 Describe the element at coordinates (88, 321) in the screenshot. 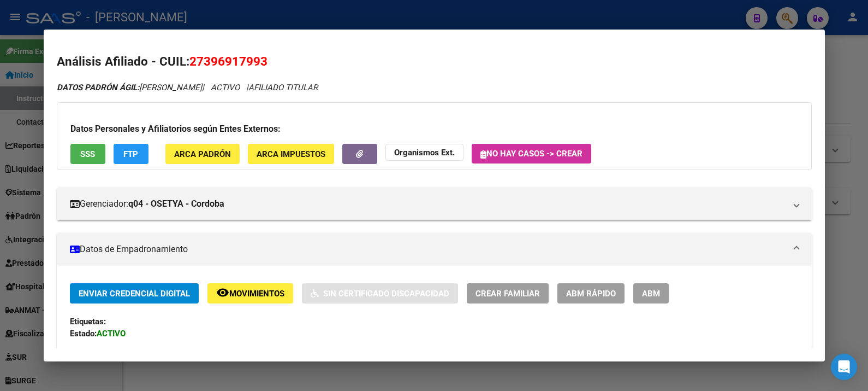

I see `strong: Etiquetas:` at that location.